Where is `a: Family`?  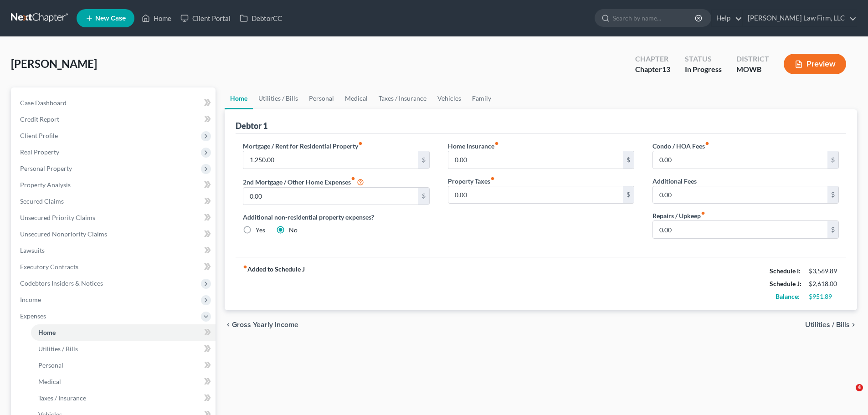 a: Family is located at coordinates (482, 98).